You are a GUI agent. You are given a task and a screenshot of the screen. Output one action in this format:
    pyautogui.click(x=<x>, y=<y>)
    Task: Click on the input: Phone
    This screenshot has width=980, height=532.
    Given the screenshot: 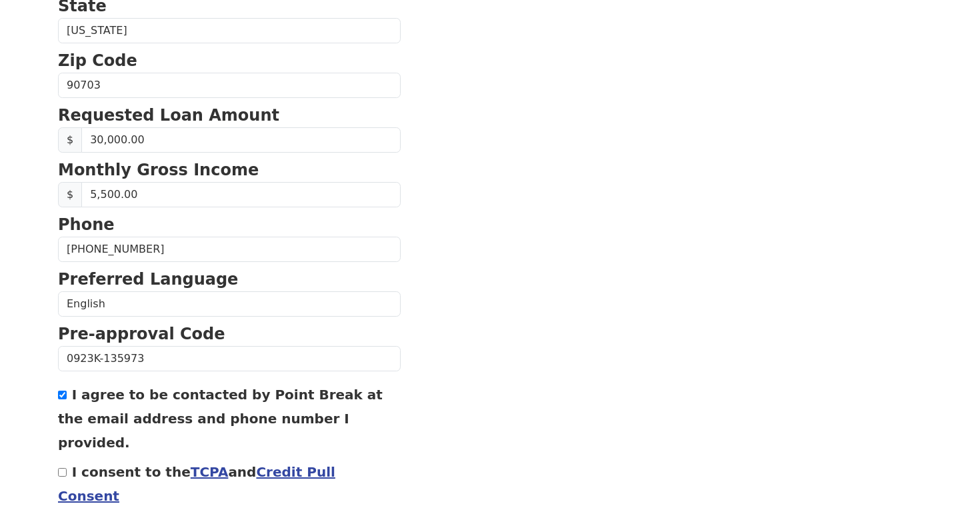 What is the action you would take?
    pyautogui.click(x=229, y=250)
    